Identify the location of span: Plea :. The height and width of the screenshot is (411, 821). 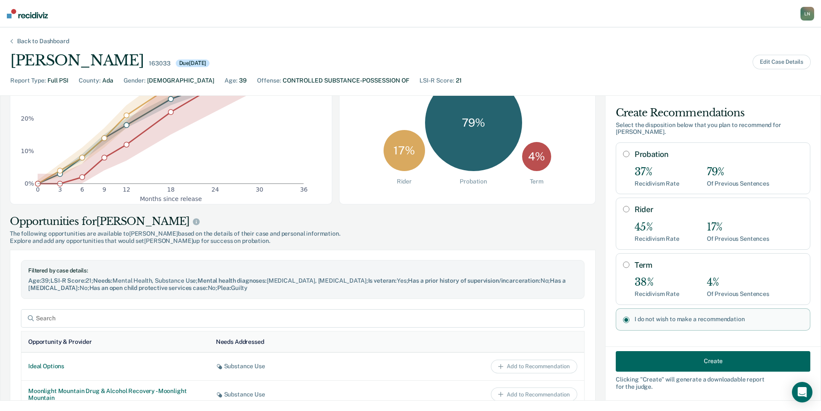
(224, 288).